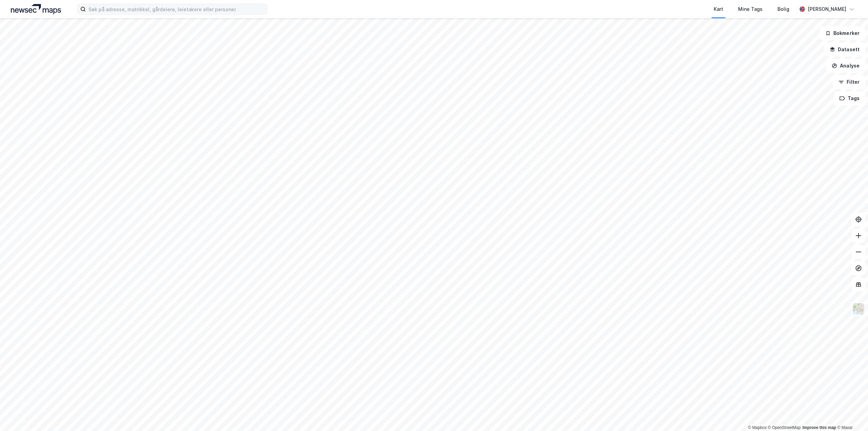 The height and width of the screenshot is (431, 868). I want to click on a: Mapbox, so click(757, 427).